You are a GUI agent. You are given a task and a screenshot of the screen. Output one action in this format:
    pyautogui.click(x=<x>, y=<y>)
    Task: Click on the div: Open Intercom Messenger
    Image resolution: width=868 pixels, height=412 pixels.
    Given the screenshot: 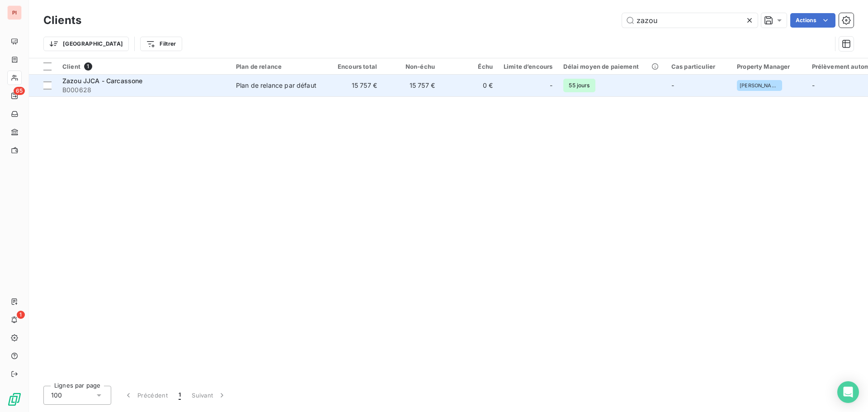 What is the action you would take?
    pyautogui.click(x=848, y=392)
    